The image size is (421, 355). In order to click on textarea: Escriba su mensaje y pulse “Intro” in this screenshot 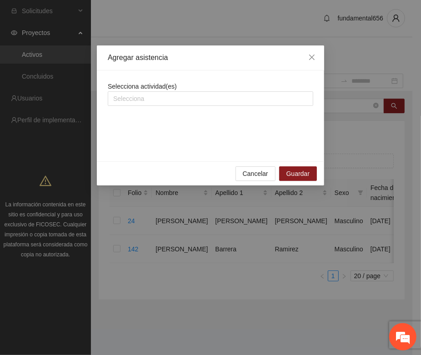, I will do `click(89, 264)`.